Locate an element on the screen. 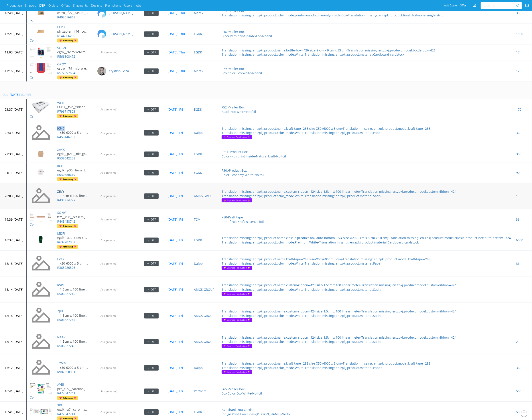  a: P21i. is located at coordinates (225, 152).